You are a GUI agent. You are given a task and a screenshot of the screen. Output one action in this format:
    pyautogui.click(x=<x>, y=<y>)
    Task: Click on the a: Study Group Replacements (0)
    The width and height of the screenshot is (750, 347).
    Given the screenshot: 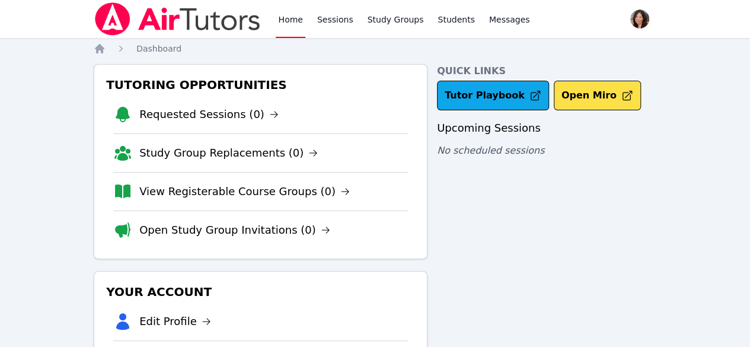 What is the action you would take?
    pyautogui.click(x=228, y=153)
    